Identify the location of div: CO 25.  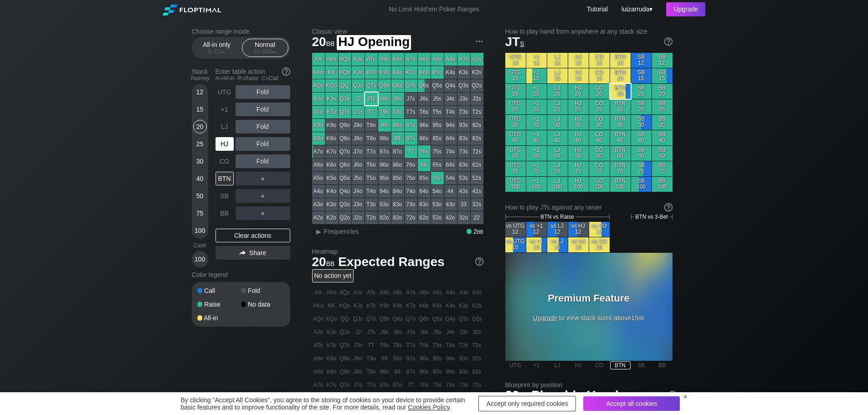
(598, 107).